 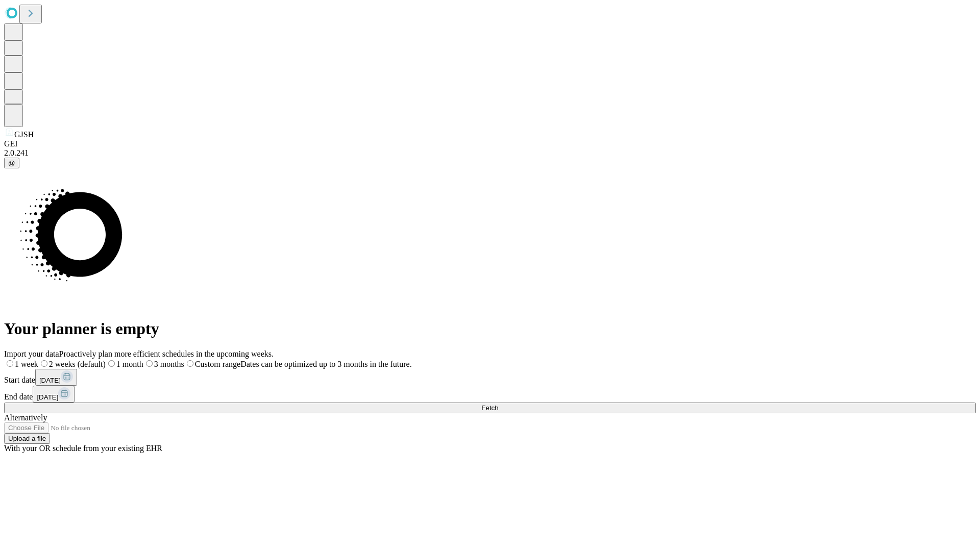 What do you see at coordinates (83, 448) in the screenshot?
I see `span: With your OR schedule from your existing EHR` at bounding box center [83, 448].